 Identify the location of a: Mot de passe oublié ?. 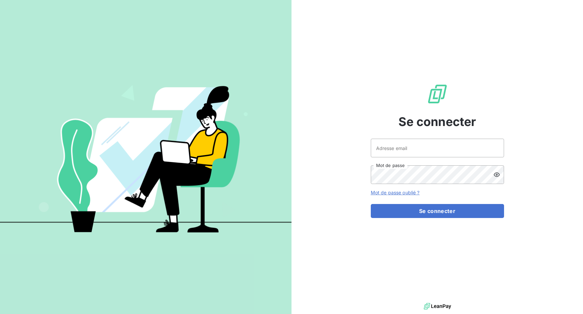
(395, 192).